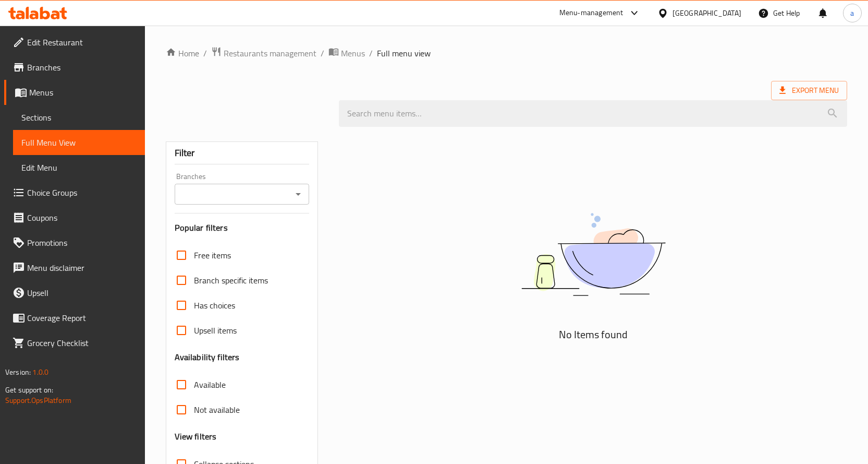 This screenshot has height=464, width=868. I want to click on img: dish.svg, so click(593, 254).